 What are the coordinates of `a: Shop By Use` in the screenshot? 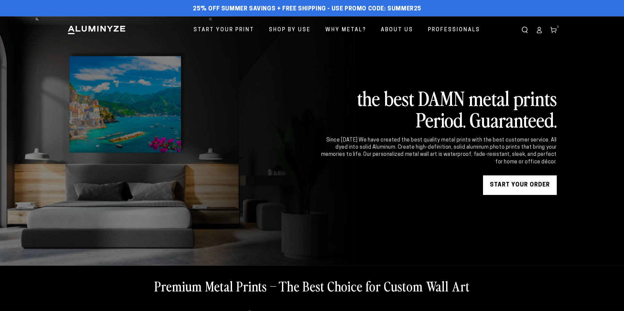 It's located at (290, 30).